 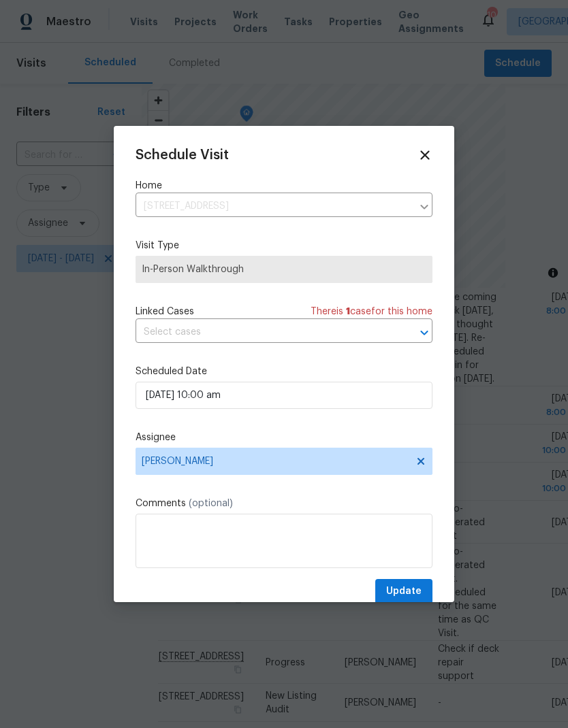 I want to click on label: Home, so click(x=284, y=186).